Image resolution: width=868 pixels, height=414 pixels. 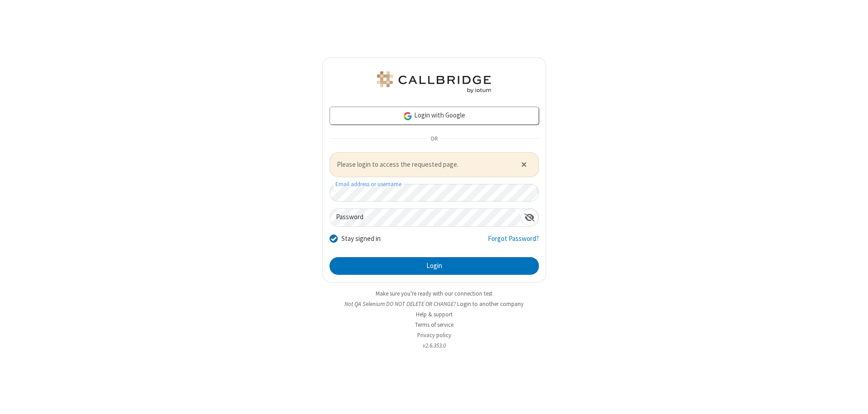 I want to click on span: Please login to access the requested page., so click(x=423, y=164).